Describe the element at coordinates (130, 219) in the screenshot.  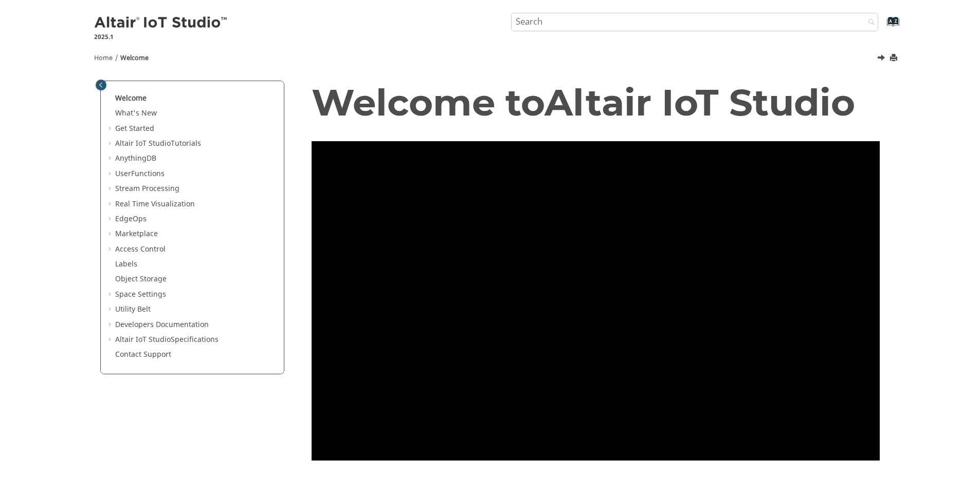
I see `span: EdgeOps` at that location.